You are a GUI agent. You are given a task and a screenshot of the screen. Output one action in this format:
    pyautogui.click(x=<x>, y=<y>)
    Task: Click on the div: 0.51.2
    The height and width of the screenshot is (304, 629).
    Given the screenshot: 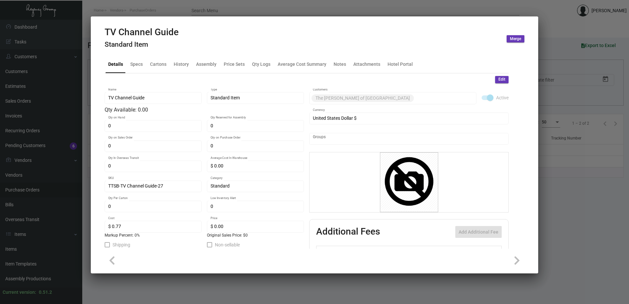 What is the action you would take?
    pyautogui.click(x=45, y=292)
    